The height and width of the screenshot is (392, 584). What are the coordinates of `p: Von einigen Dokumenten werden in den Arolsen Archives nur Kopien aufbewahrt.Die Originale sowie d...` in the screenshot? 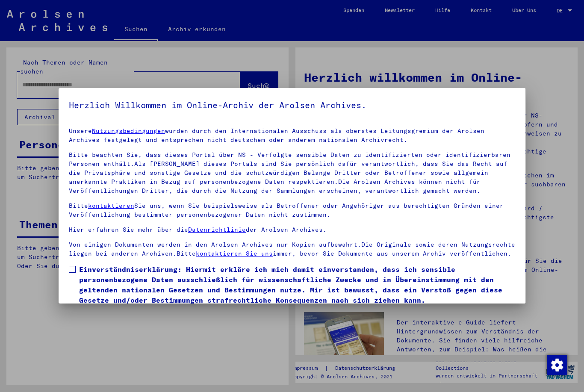 It's located at (292, 249).